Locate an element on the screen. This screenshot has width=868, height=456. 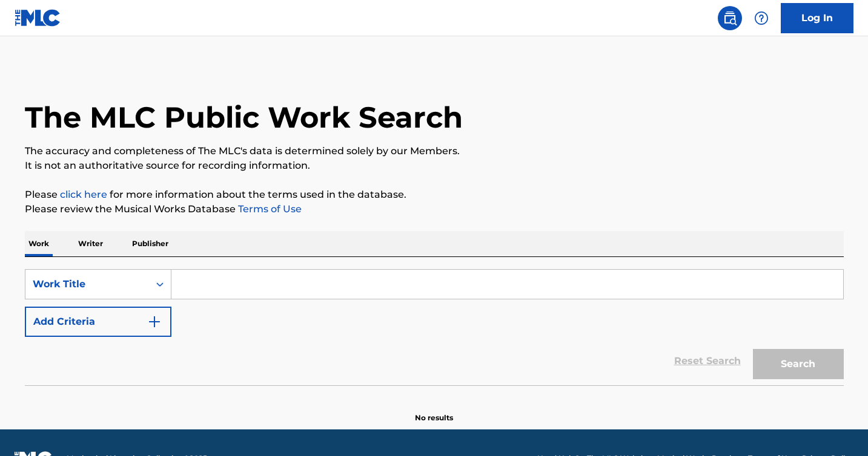
img: help is located at coordinates (761, 18).